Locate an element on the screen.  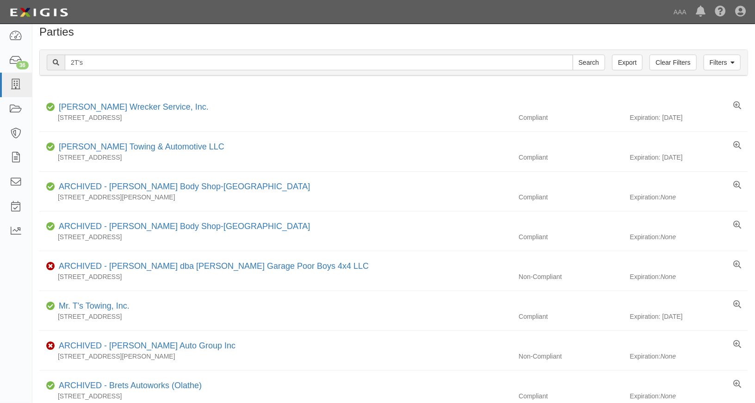
a: Filters is located at coordinates (723, 62).